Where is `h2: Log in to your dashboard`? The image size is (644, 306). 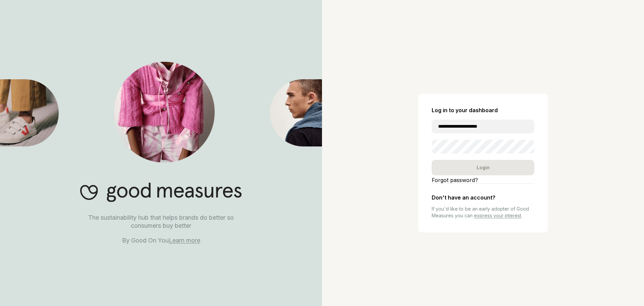 h2: Log in to your dashboard is located at coordinates (483, 110).